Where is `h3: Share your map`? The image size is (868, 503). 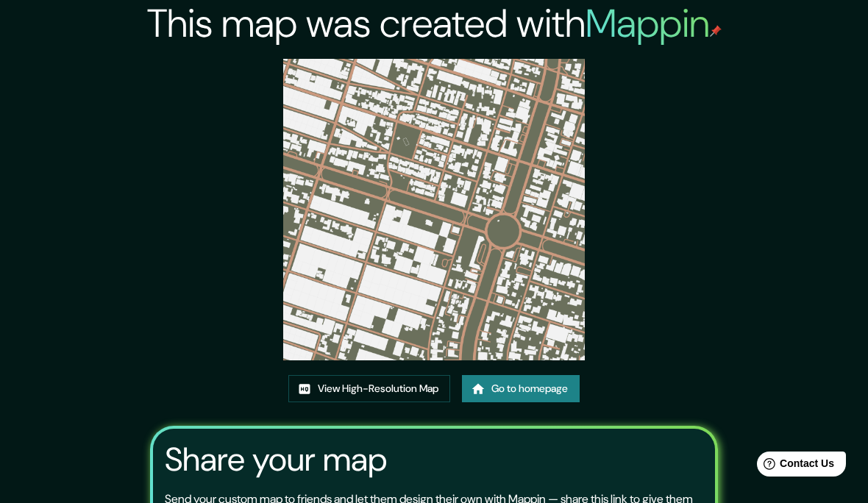
h3: Share your map is located at coordinates (276, 459).